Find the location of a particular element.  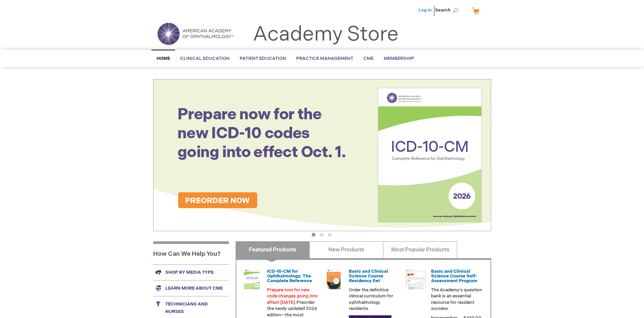

span: Clinical Education is located at coordinates (205, 59).